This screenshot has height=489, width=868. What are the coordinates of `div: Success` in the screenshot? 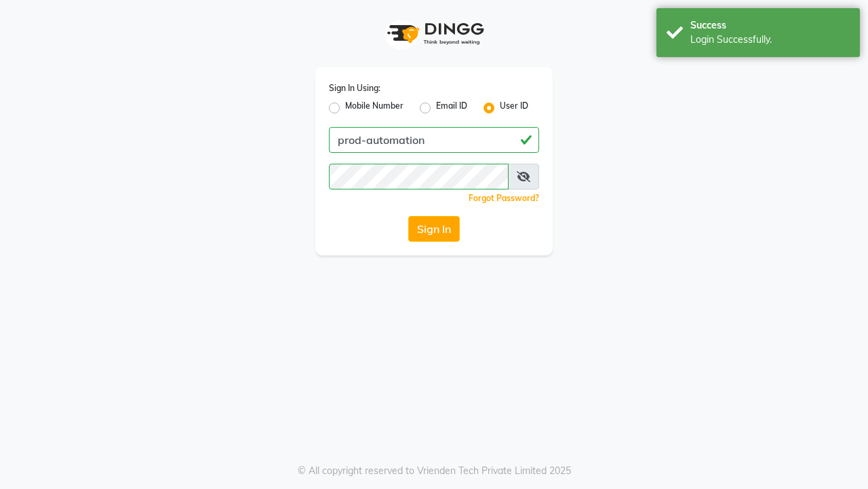 It's located at (769, 25).